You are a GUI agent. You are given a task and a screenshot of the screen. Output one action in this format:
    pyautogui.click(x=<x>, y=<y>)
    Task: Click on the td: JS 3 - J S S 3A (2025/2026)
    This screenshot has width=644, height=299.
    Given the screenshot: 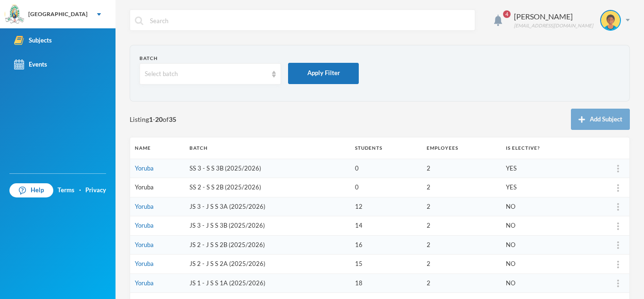 What is the action you would take?
    pyautogui.click(x=267, y=206)
    